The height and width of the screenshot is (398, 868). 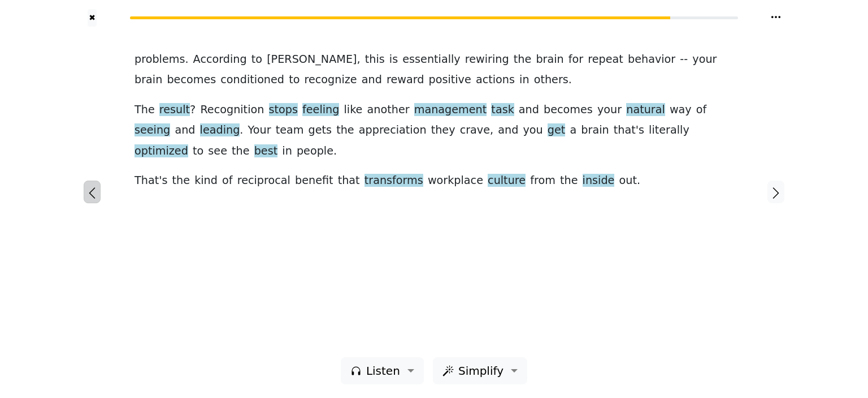 I want to click on span: seeing, so click(x=152, y=130).